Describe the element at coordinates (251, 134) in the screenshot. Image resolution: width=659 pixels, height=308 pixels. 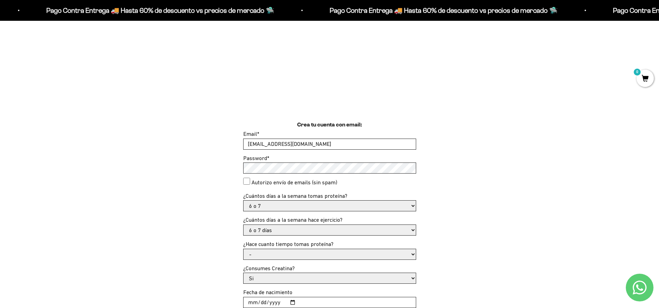
I see `label: Email` at that location.